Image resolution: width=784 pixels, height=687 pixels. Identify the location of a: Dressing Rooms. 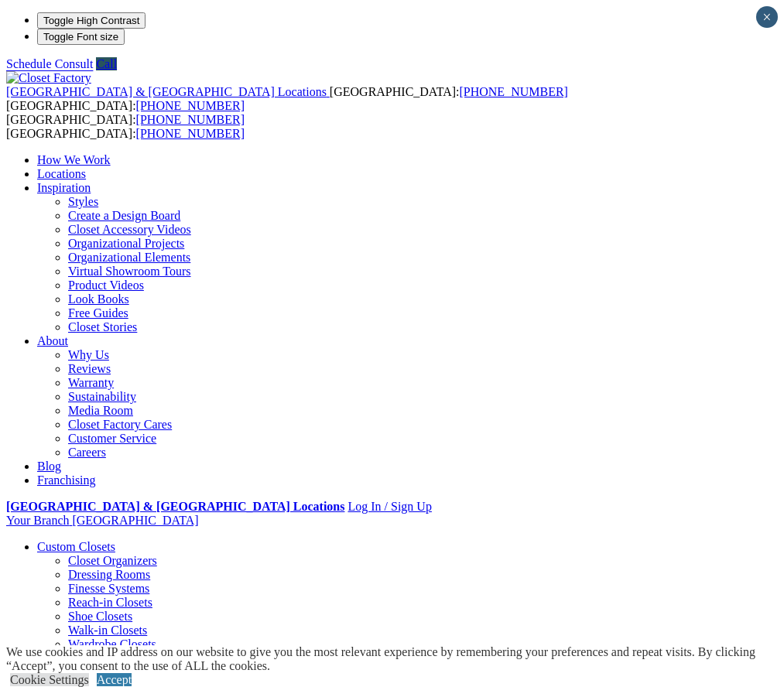
(109, 574).